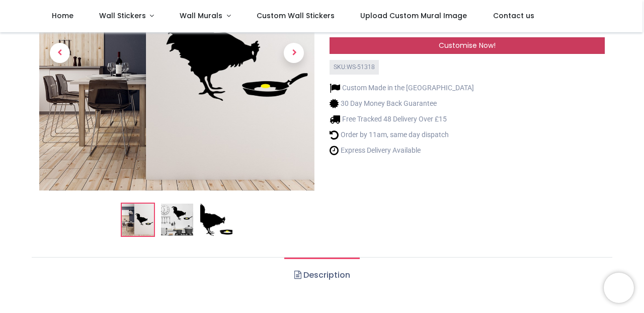 This screenshot has width=644, height=313. What do you see at coordinates (413, 15) in the screenshot?
I see `span: Upload Custom Mural Image` at bounding box center [413, 15].